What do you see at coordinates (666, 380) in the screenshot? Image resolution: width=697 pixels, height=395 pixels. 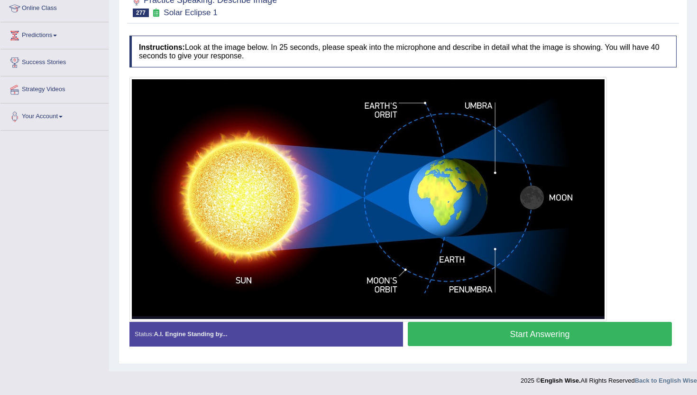 I see `strong: Back to English Wise` at bounding box center [666, 380].